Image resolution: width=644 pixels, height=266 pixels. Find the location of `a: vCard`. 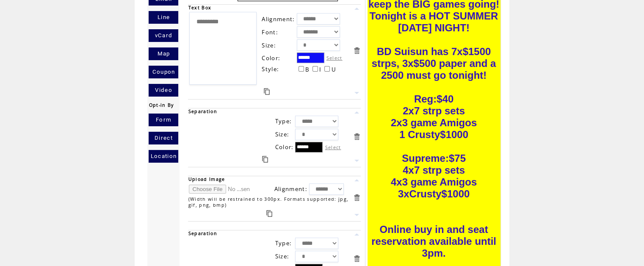

a: vCard is located at coordinates (163, 35).